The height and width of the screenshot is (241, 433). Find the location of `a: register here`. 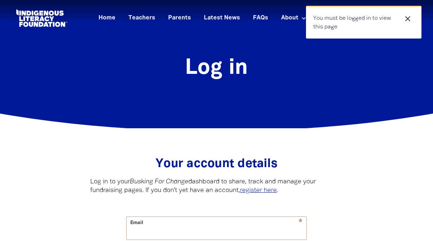

a: register here is located at coordinates (258, 190).